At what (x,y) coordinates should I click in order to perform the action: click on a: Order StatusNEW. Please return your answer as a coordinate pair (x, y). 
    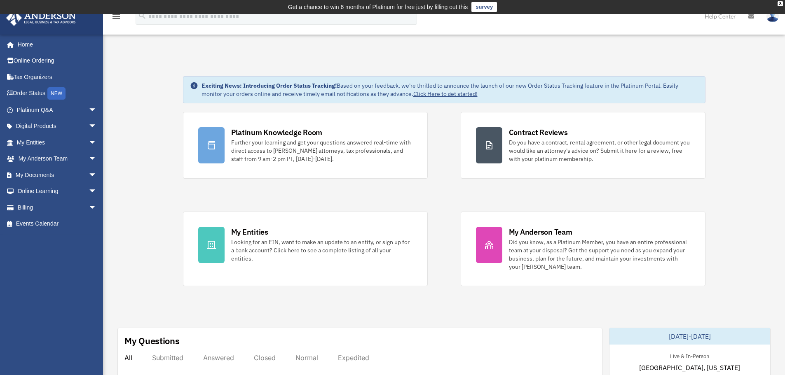
    Looking at the image, I should click on (57, 94).